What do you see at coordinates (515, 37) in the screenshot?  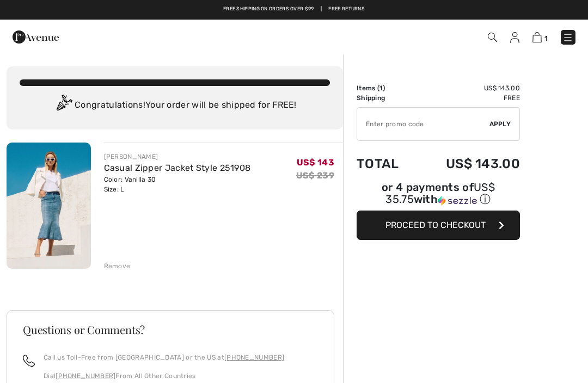 I see `img: My Info` at bounding box center [515, 37].